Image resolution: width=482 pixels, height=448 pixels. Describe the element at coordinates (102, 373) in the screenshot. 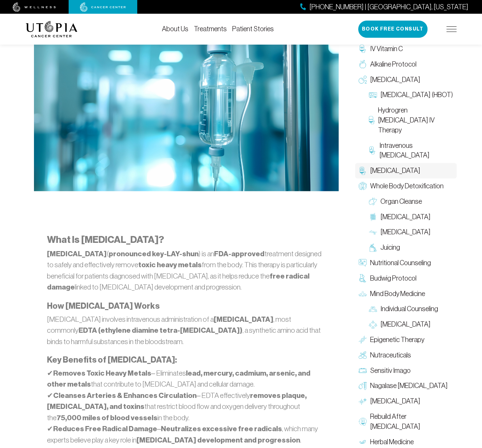

I see `strong: Removes Toxic Heavy Metals` at that location.